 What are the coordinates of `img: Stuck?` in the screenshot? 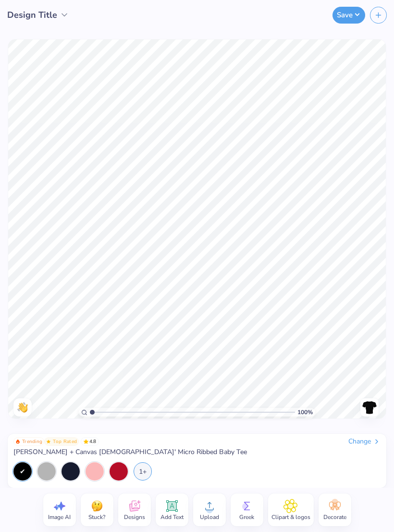 It's located at (97, 506).